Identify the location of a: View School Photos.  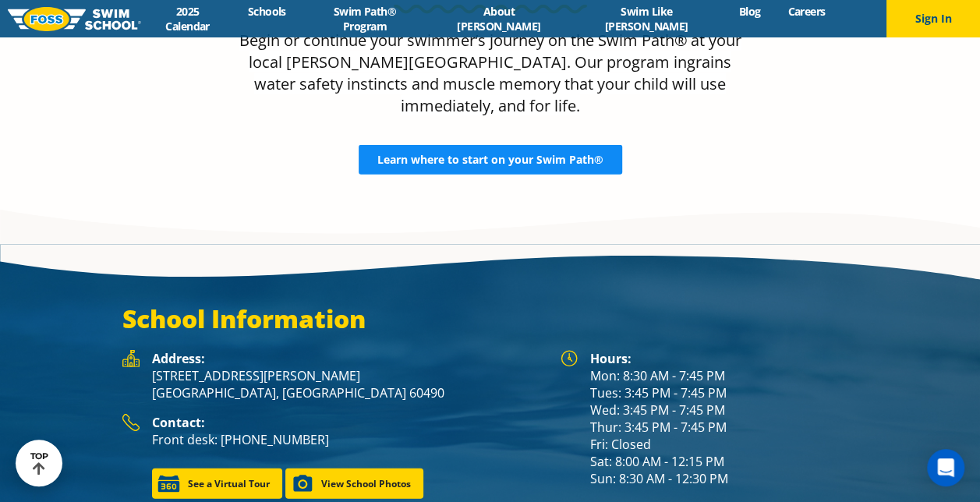
(354, 483).